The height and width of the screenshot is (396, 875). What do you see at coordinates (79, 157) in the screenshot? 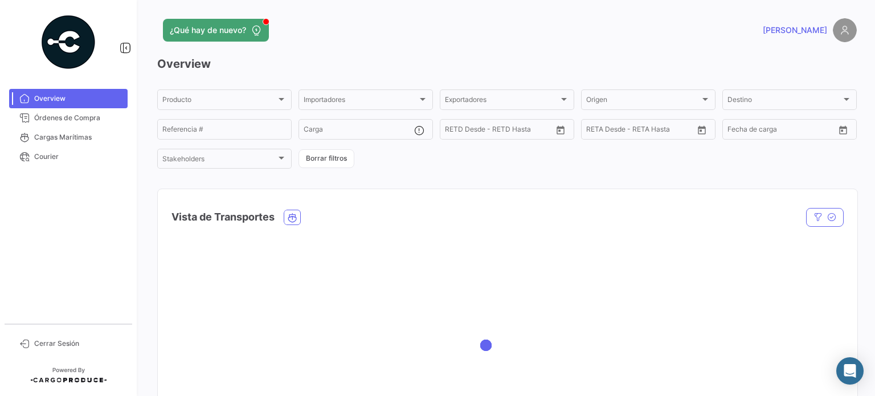
I see `span: Courier` at bounding box center [79, 157].